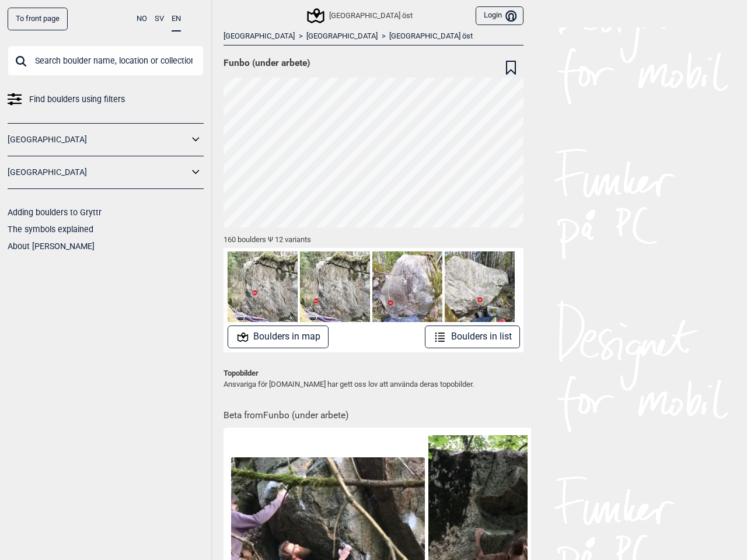 Image resolution: width=747 pixels, height=560 pixels. Describe the element at coordinates (142, 19) in the screenshot. I see `button: NO` at that location.